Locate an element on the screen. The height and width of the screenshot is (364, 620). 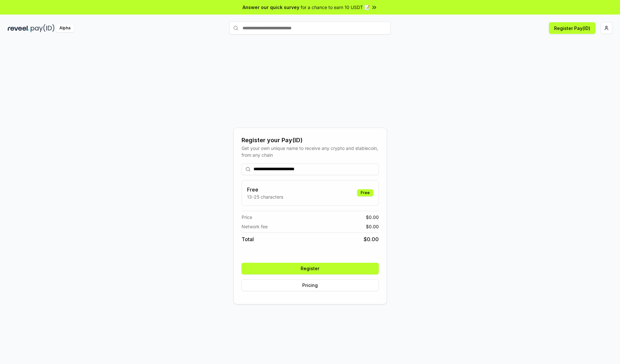
span: Network fee is located at coordinates (255, 226).